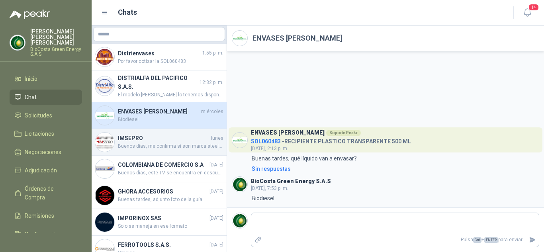 This screenshot has height=252, width=544. What do you see at coordinates (46, 152) in the screenshot?
I see `a: Negociaciones` at bounding box center [46, 152].